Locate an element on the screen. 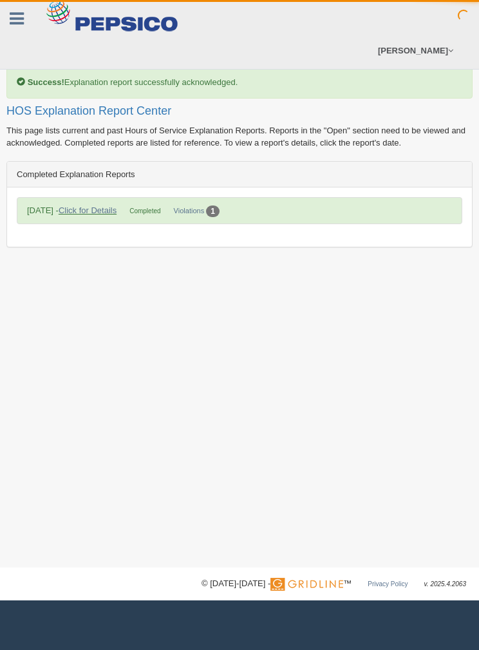 The width and height of the screenshot is (479, 650). span: Completed is located at coordinates (145, 211).